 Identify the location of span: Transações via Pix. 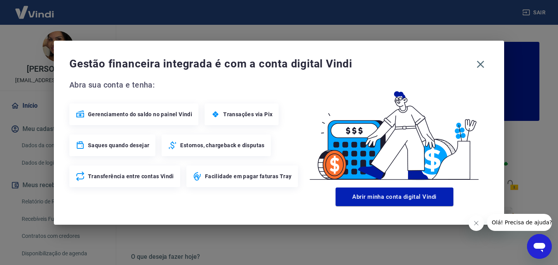
(247, 114).